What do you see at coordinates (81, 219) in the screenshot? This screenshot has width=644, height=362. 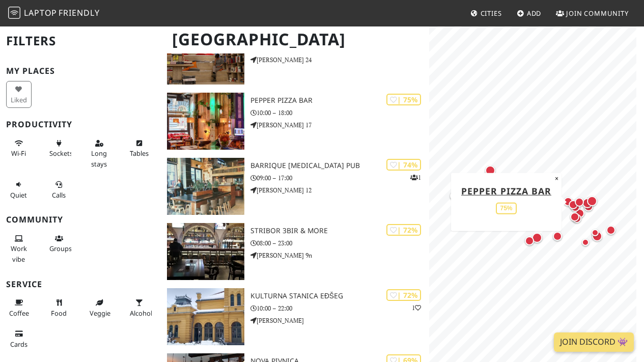 I see `h3: Community` at bounding box center [81, 219].